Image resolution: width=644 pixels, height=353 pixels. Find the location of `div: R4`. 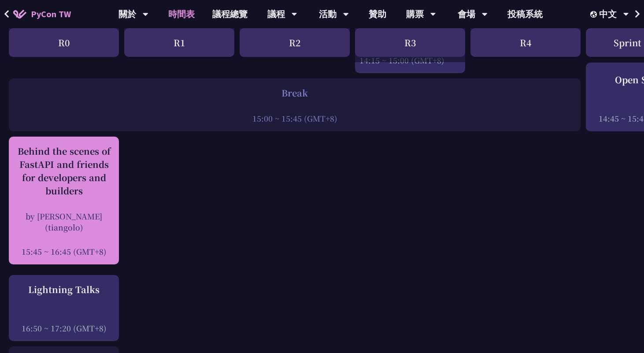

div: R4 is located at coordinates (525, 43).